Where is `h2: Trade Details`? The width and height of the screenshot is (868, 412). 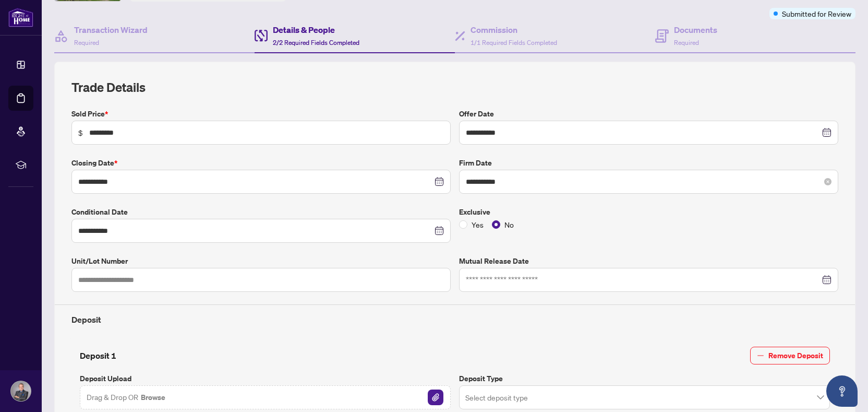
h2: Trade Details is located at coordinates (455, 87).